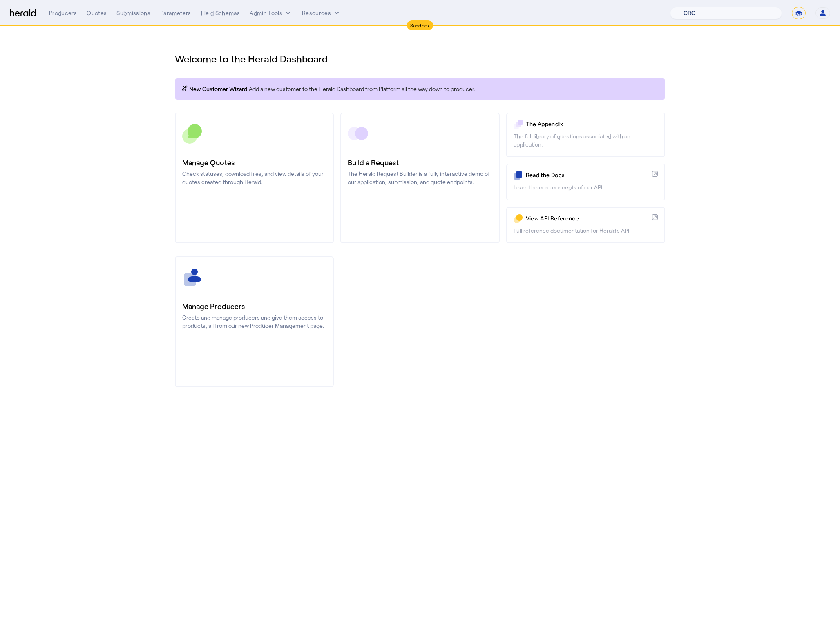 The image size is (840, 642). I want to click on div: Field Schemas, so click(221, 13).